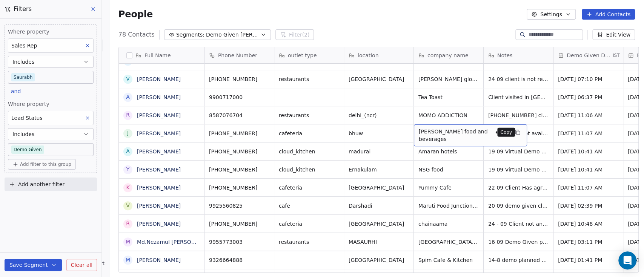 The height and width of the screenshot is (277, 644). I want to click on div: Demo Given DateIST, so click(588, 55).